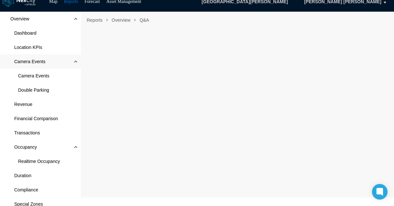  I want to click on span: Compliance, so click(26, 189).